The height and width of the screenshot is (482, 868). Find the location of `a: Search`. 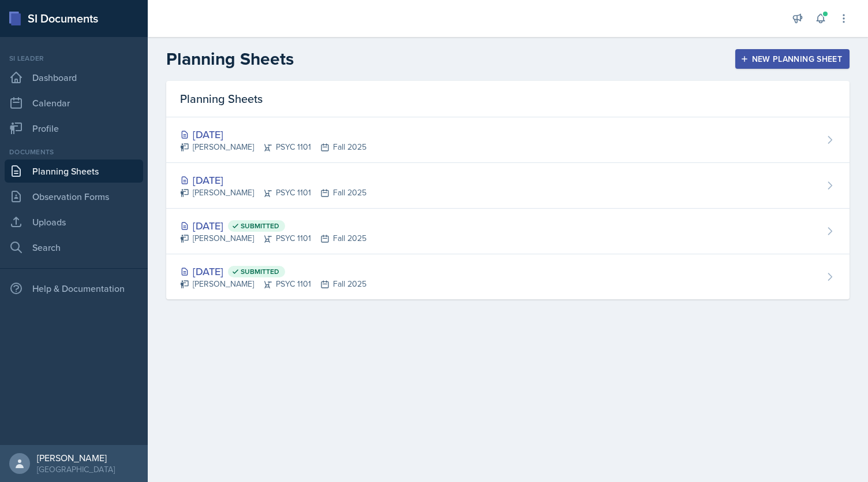

a: Search is located at coordinates (74, 247).